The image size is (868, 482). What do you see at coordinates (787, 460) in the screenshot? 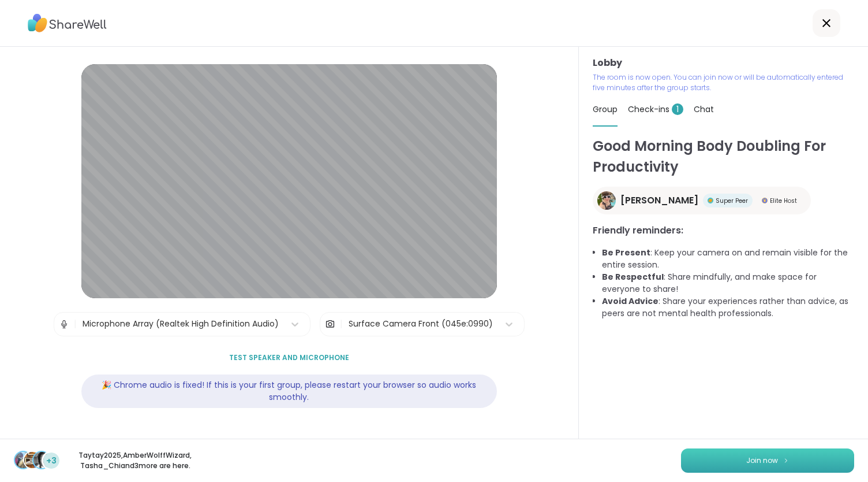
I see `img: ShareWell Logomark` at bounding box center [787, 460].